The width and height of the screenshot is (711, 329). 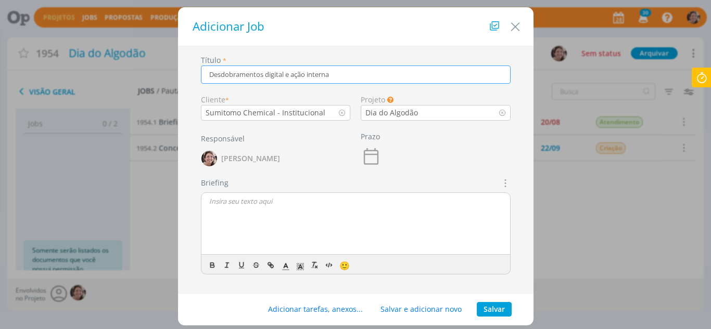 I want to click on button: Salvar, so click(x=494, y=310).